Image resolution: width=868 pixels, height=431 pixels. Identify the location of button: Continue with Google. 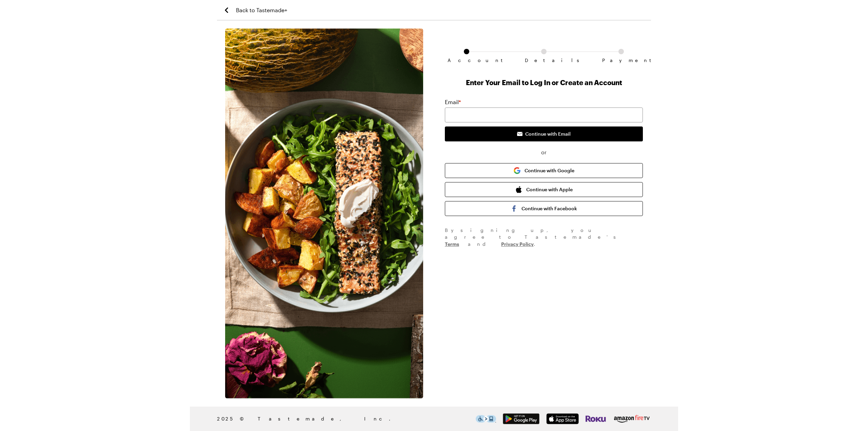
(544, 170).